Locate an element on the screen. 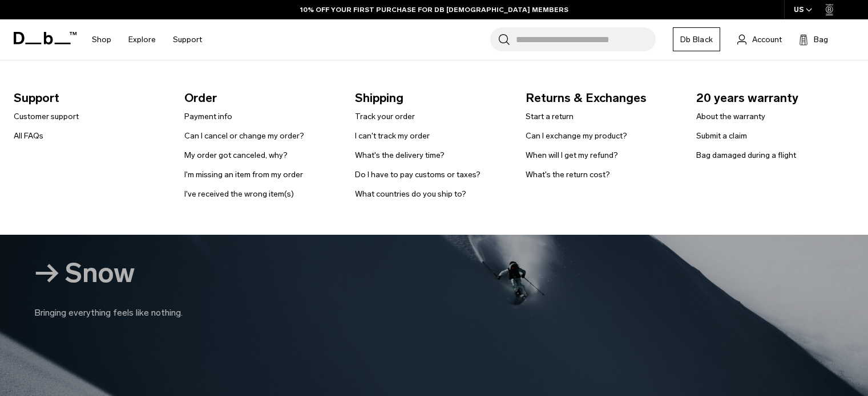 This screenshot has height=396, width=868. a: What countries do you ship to? is located at coordinates (410, 194).